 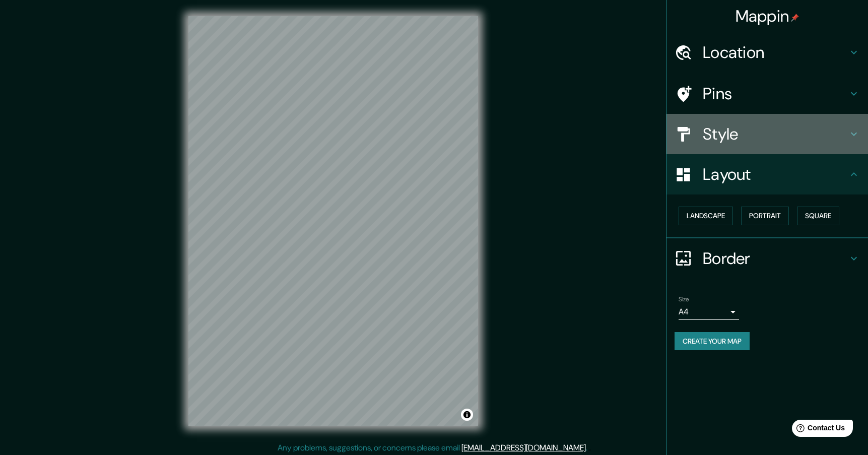 What do you see at coordinates (775, 134) in the screenshot?
I see `h4: Style` at bounding box center [775, 134].